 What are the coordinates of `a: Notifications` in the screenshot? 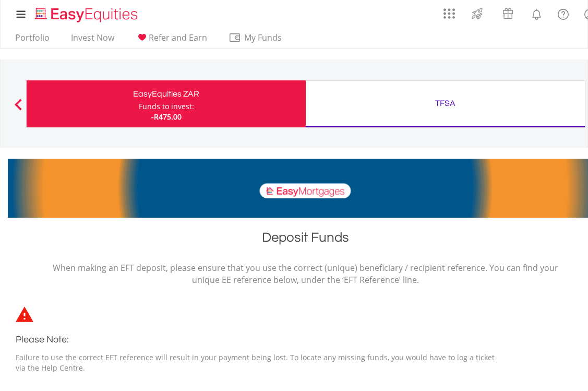 It's located at (536, 13).